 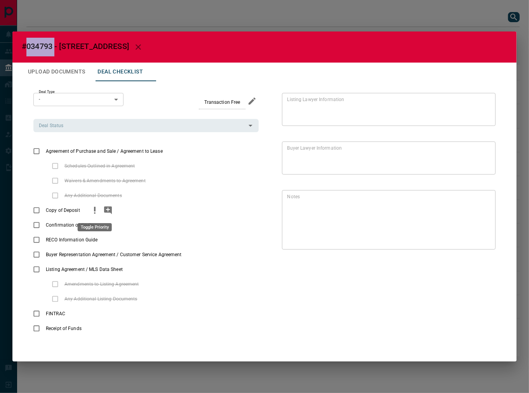 I want to click on button: Upload Documents, so click(x=56, y=72).